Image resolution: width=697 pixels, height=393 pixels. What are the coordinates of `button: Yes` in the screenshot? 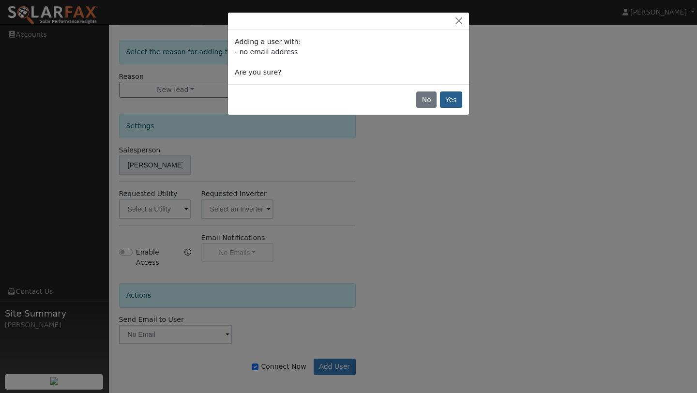 It's located at (451, 100).